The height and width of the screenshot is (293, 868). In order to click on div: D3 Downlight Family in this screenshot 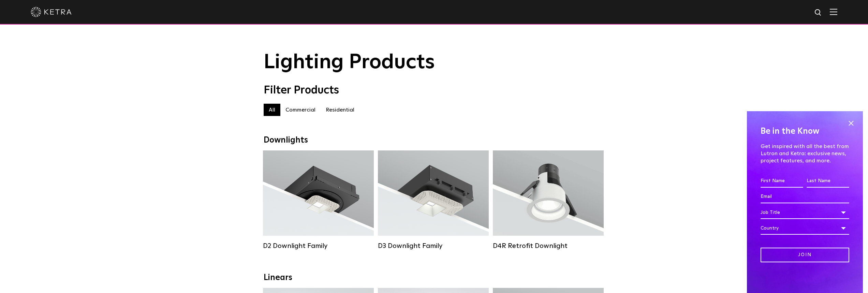, I will do `click(433, 246)`.